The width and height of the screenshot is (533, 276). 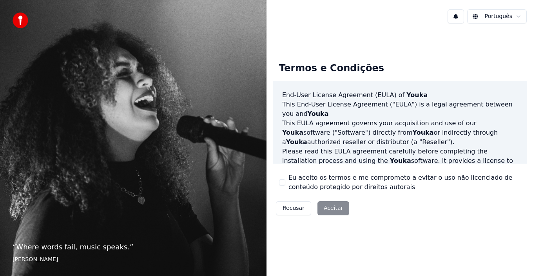 What do you see at coordinates (20, 20) in the screenshot?
I see `img: youka` at bounding box center [20, 20].